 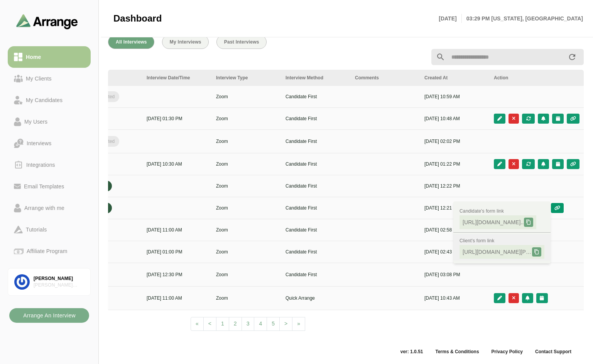 What do you see at coordinates (40, 165) in the screenshot?
I see `div: Integrations` at bounding box center [40, 165].